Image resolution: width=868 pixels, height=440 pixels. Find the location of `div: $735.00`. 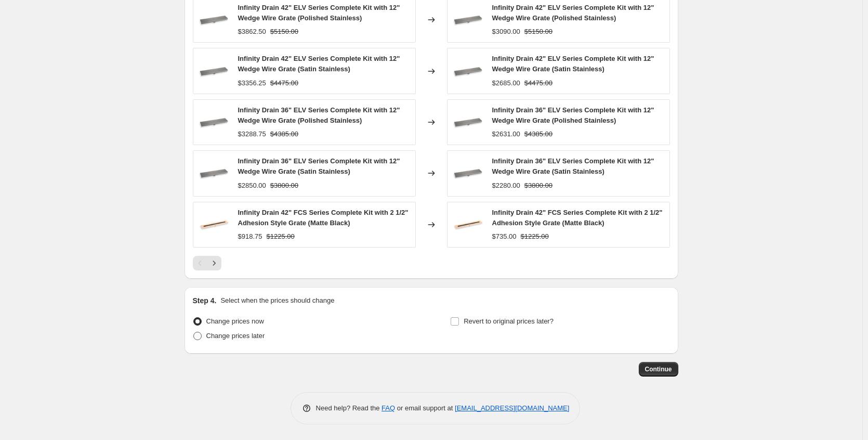

div: $735.00 is located at coordinates (505, 236).